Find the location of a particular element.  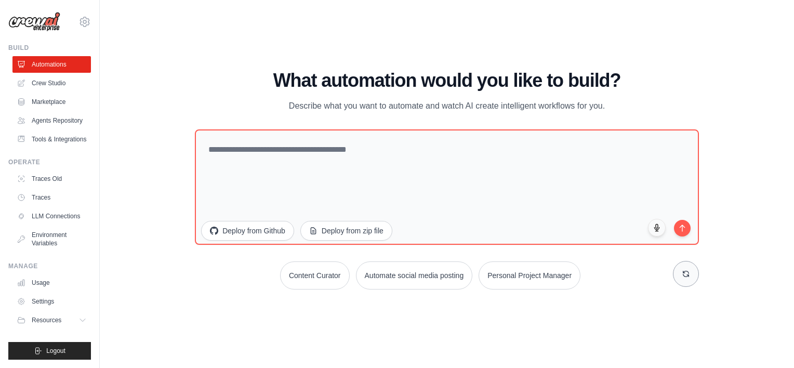

h1: What automation would you like to build? is located at coordinates (447, 81).